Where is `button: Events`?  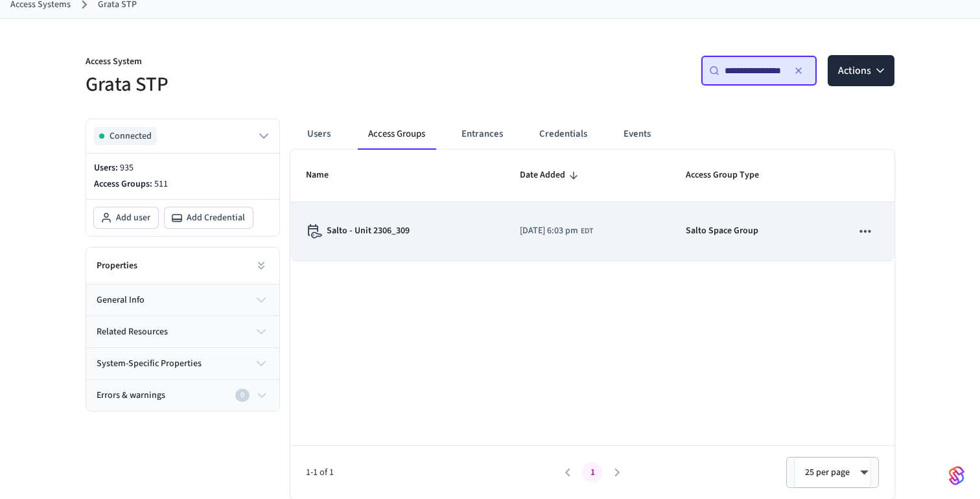
button: Events is located at coordinates (637, 134).